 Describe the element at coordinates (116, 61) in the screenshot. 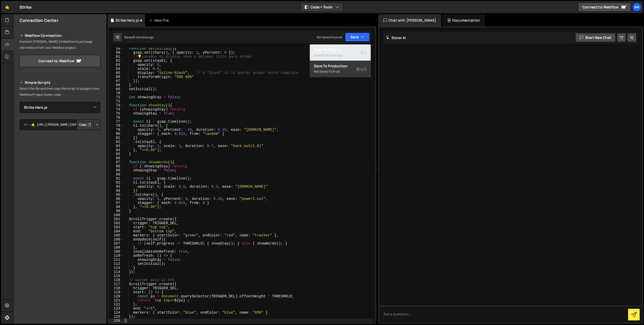

I see `div: 62` at that location.